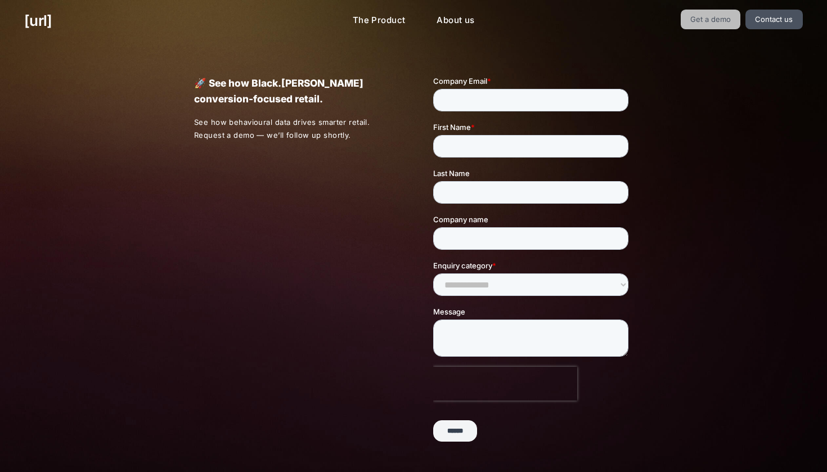  What do you see at coordinates (711, 19) in the screenshot?
I see `a: Get a demo` at bounding box center [711, 19].